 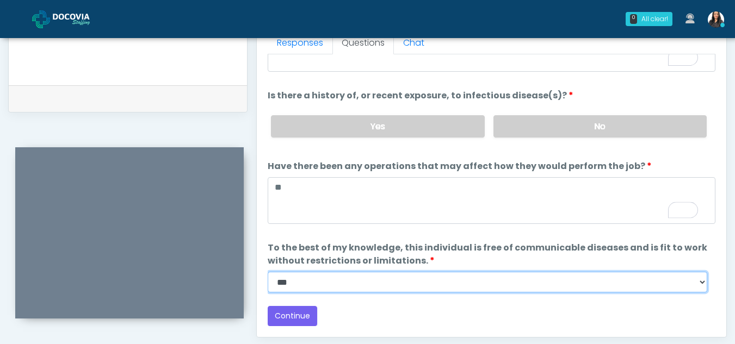 I want to click on a: 0 All clear!, so click(x=649, y=19).